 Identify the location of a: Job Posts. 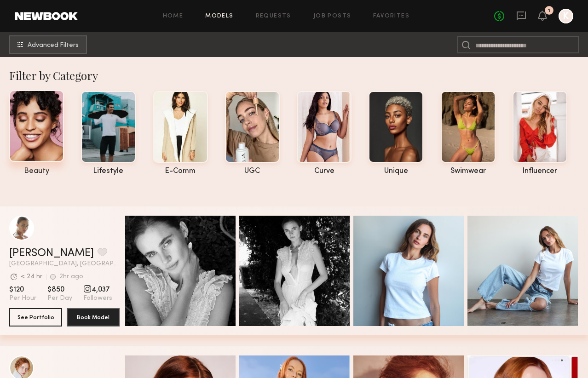
(332, 16).